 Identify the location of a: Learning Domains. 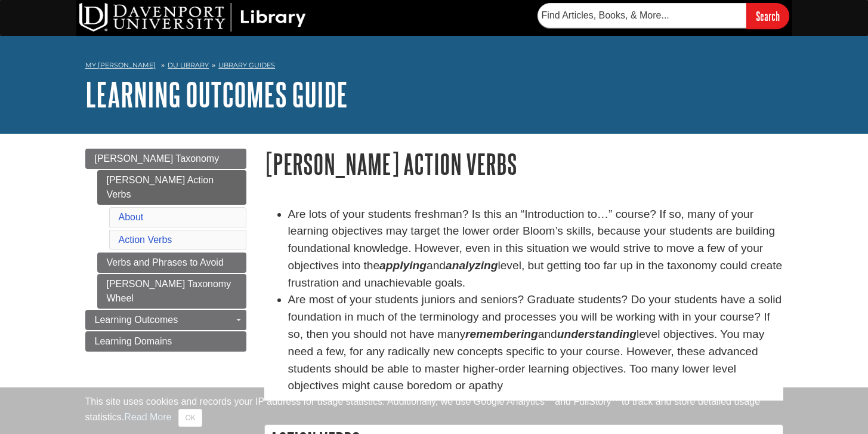
(166, 342).